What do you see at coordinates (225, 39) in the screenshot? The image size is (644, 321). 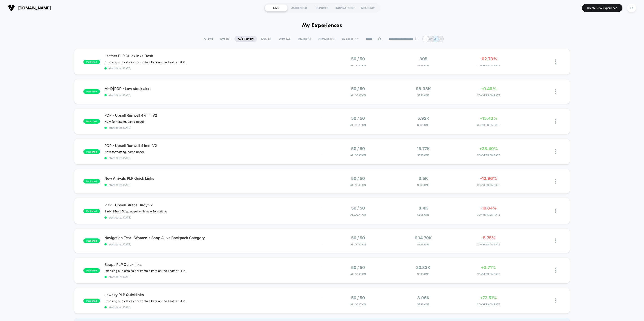 I see `span: Live ( 18 )` at bounding box center [225, 39].